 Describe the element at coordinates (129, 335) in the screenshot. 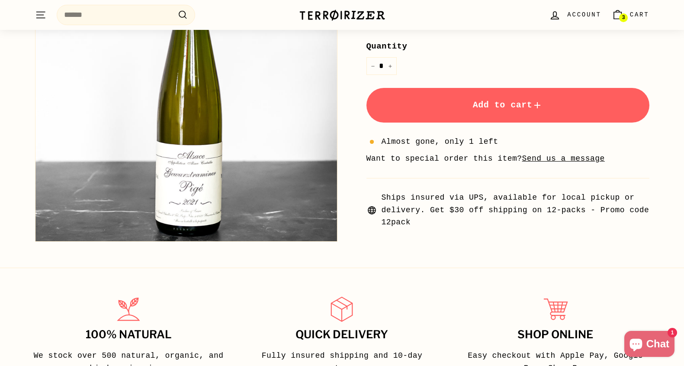

I see `h3: 100% Natural` at that location.